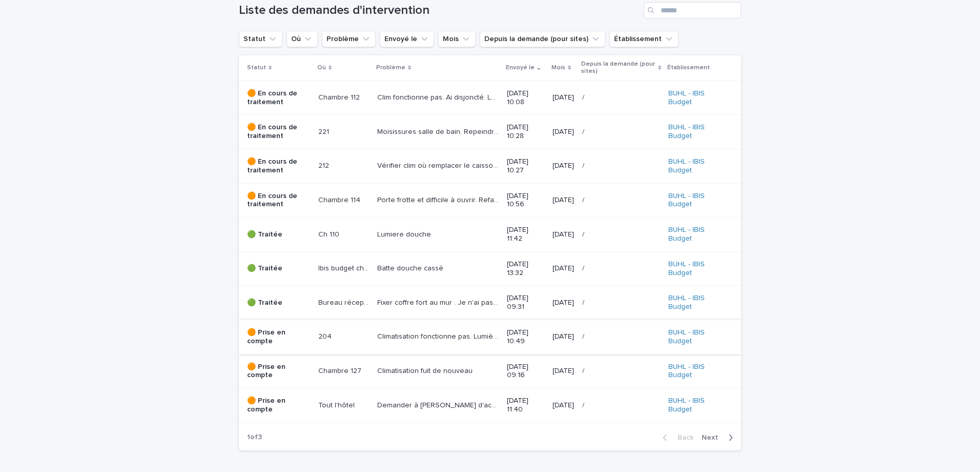 Image resolution: width=980 pixels, height=472 pixels. I want to click on tr: 🟠 Prise en compte204204 Climatisation fonctionne pas. Lumières ok mais souffle pas. J'ai déjà dis..., so click(490, 337).